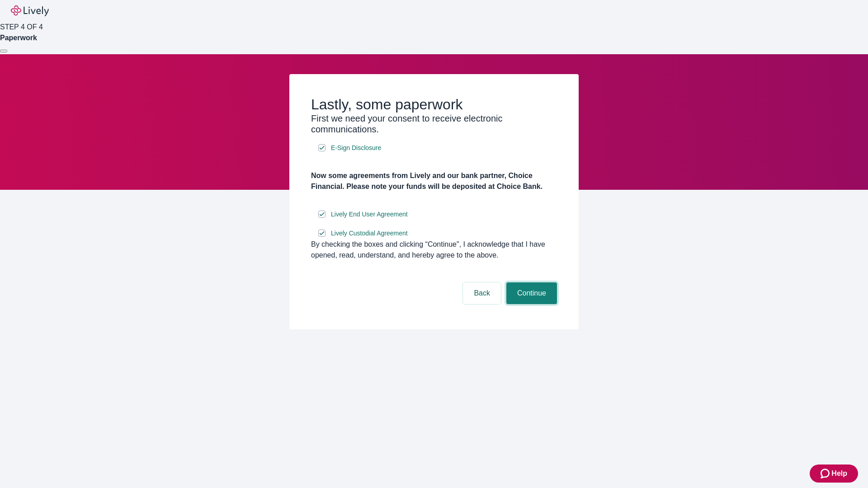 The image size is (868, 488). I want to click on h2: Lastly, some paperwork, so click(434, 104).